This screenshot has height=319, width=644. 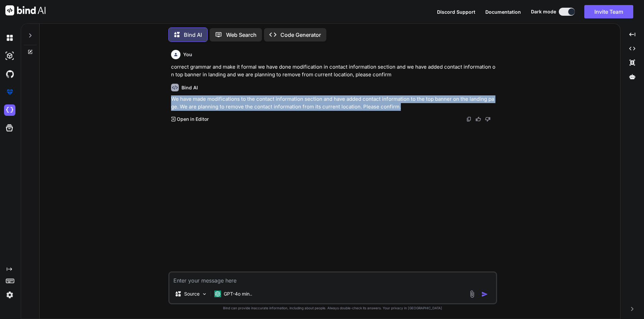 What do you see at coordinates (10, 38) in the screenshot?
I see `img: darkChat` at bounding box center [10, 38].